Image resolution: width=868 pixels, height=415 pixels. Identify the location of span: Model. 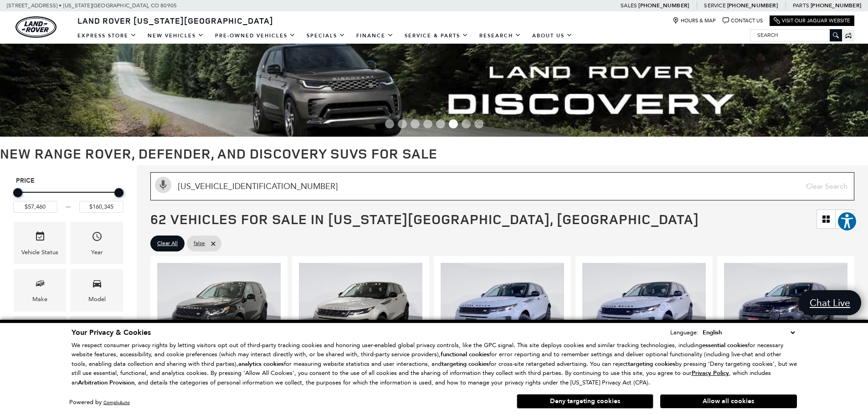
(97, 284).